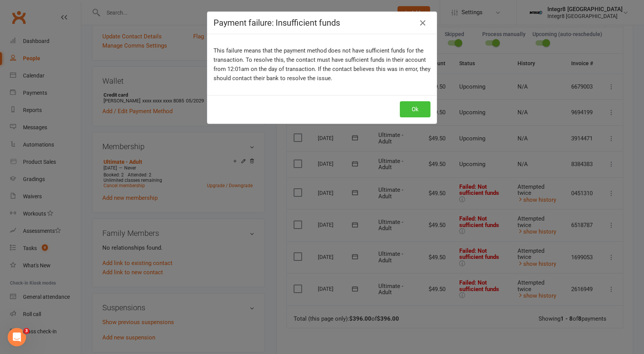  I want to click on p: This failure means that the payment method does not have sufficient funds for the transaction. To..., so click(322, 65).